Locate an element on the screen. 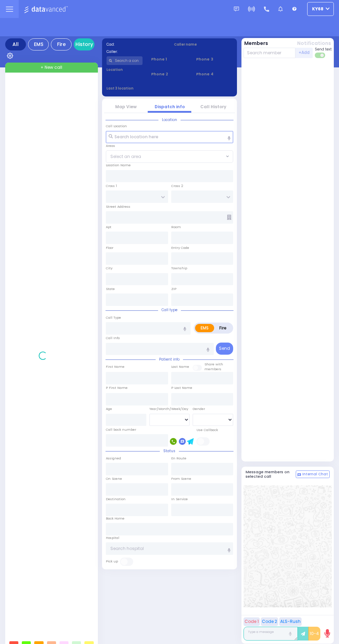 Image resolution: width=339 pixels, height=644 pixels. label: Last Name is located at coordinates (180, 367).